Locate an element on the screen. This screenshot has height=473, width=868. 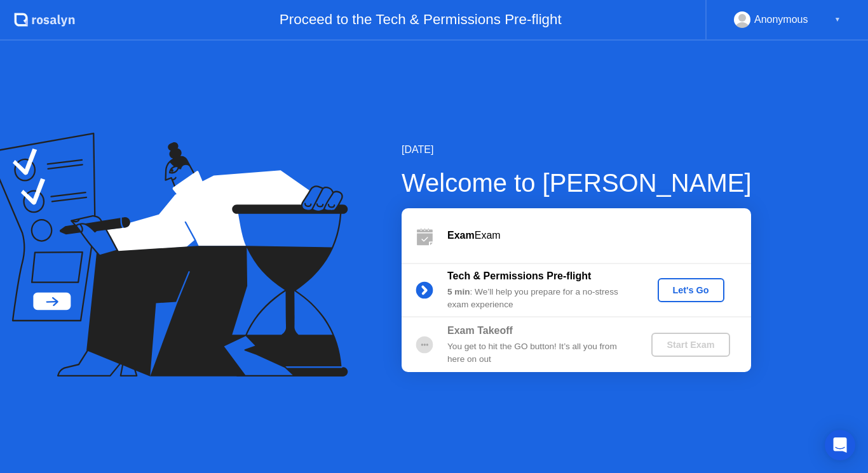
b: Exam Takeoff is located at coordinates (480, 330).